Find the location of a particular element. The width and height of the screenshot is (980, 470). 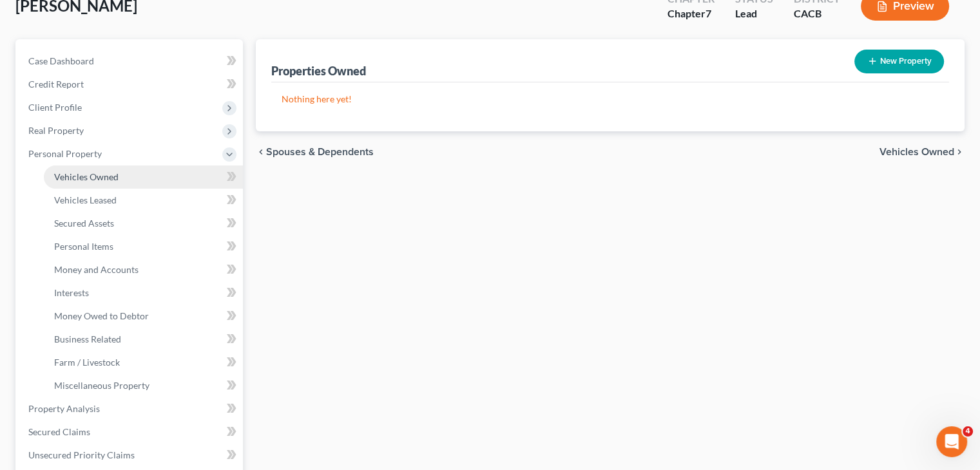

a: Case Dashboard is located at coordinates (130, 61).